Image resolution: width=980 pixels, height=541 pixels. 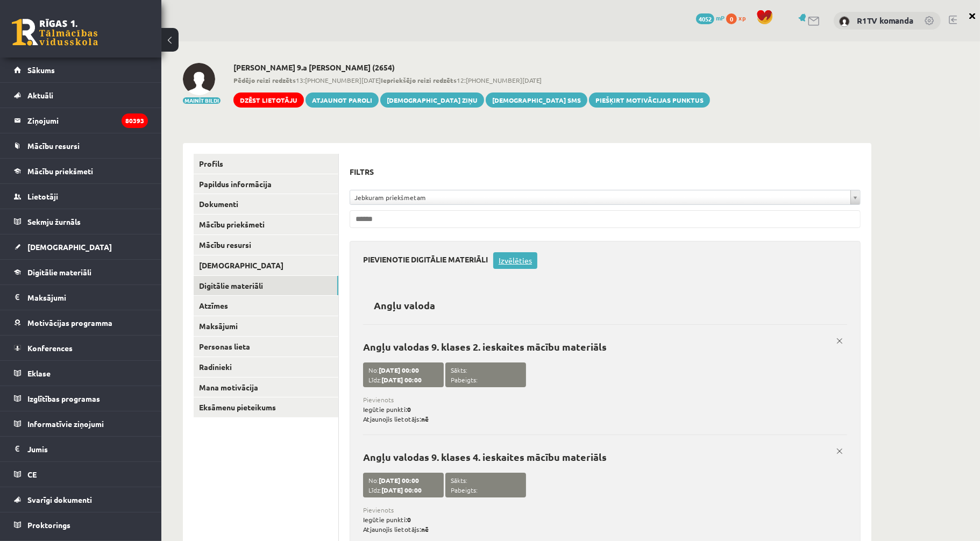 I want to click on span: CE, so click(x=32, y=474).